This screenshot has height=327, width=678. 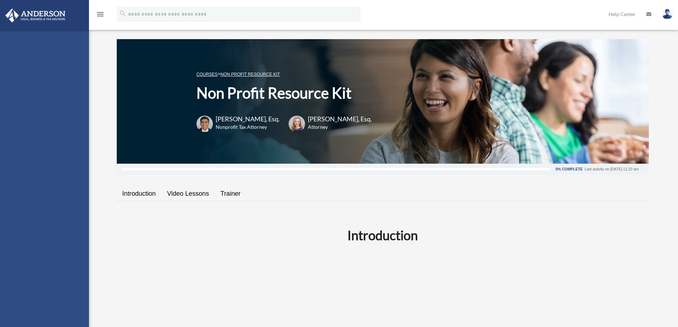 What do you see at coordinates (205, 124) in the screenshot?
I see `img: karim-circle.png` at bounding box center [205, 124].